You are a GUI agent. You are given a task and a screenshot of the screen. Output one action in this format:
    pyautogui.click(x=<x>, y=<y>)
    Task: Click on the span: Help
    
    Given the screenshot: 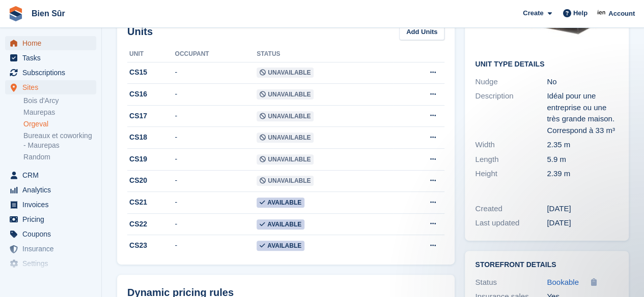 What is the action you would take?
    pyautogui.click(x=580, y=13)
    